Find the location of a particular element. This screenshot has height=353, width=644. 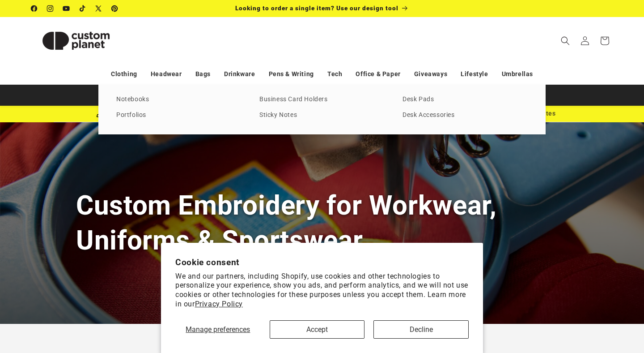

a: Lifestyle is located at coordinates (474, 74).